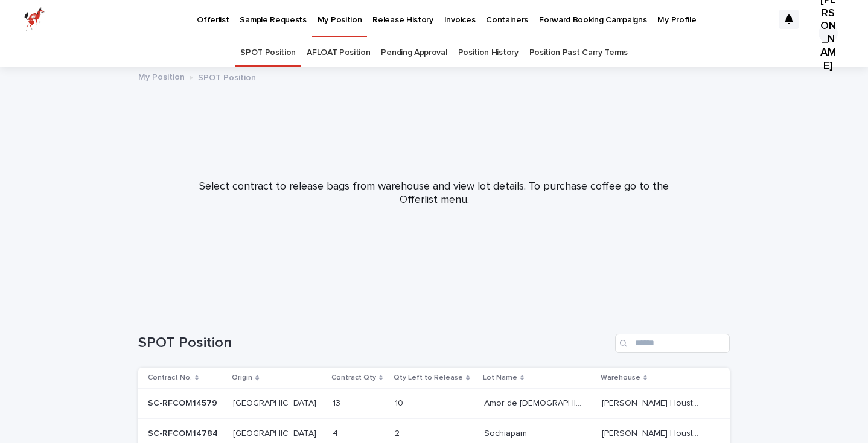 Image resolution: width=868 pixels, height=443 pixels. Describe the element at coordinates (336, 432) in the screenshot. I see `p: 4` at that location.